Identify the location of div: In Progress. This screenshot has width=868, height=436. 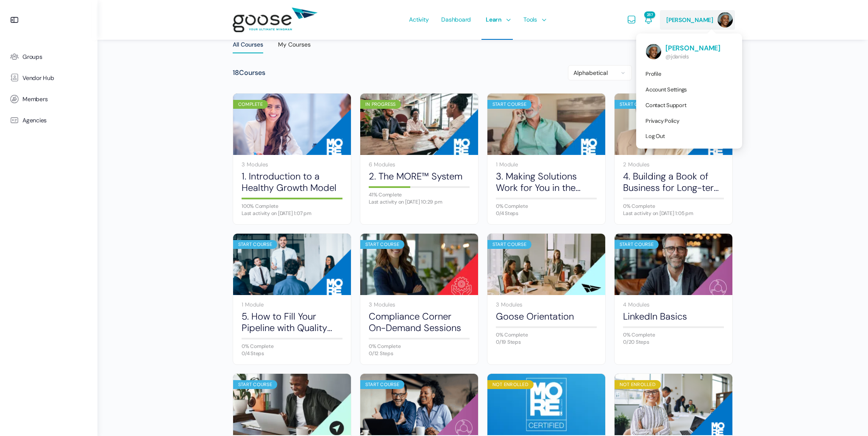
(381, 104).